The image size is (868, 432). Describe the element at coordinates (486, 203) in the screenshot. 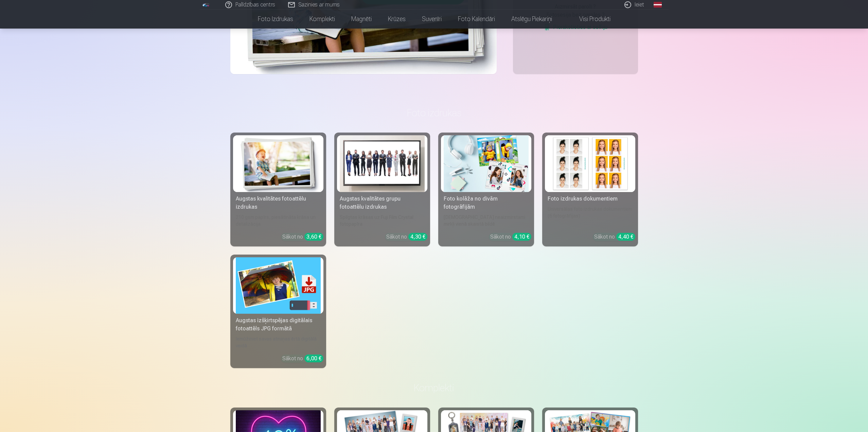

I see `div: Foto kolāža no divām fotogrāfijām` at that location.